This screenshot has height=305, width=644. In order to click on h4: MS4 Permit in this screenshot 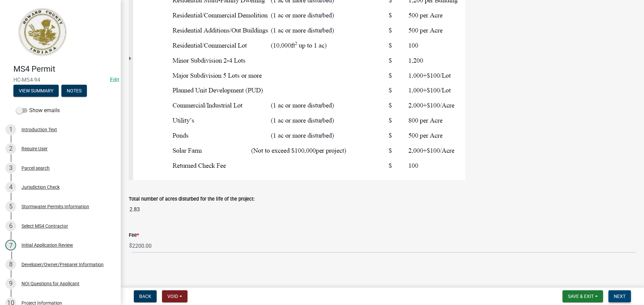, I will do `click(64, 69)`.